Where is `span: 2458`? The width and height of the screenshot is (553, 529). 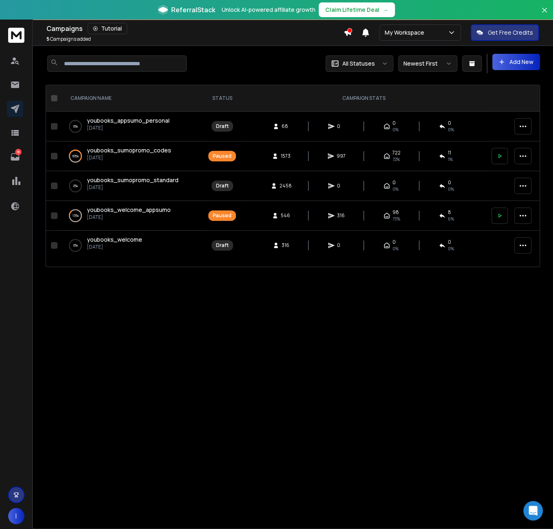 span: 2458 is located at coordinates (286, 186).